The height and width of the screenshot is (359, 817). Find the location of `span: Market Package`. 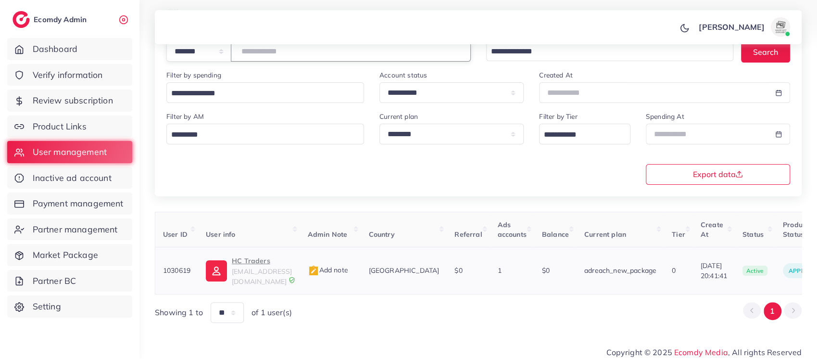

span: Market Package is located at coordinates (65, 255).